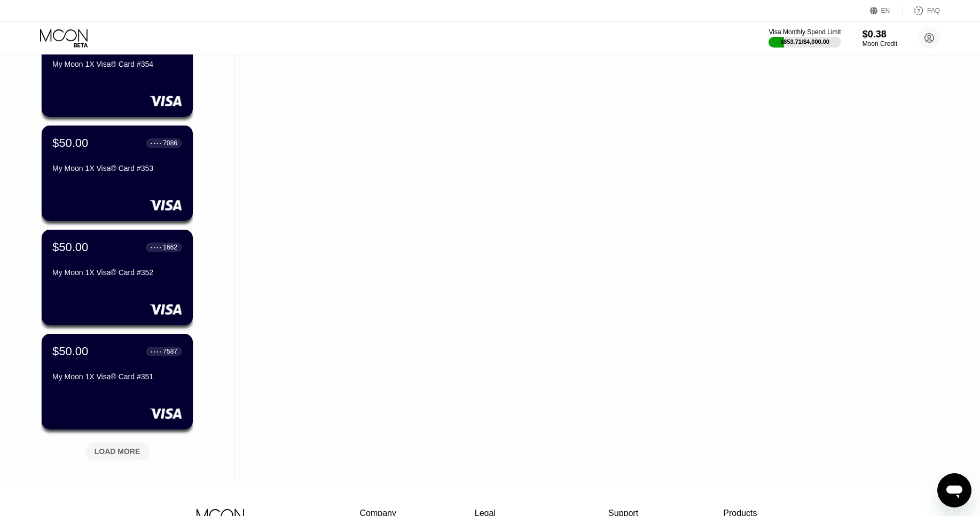 The height and width of the screenshot is (516, 980). I want to click on div: 7587, so click(170, 351).